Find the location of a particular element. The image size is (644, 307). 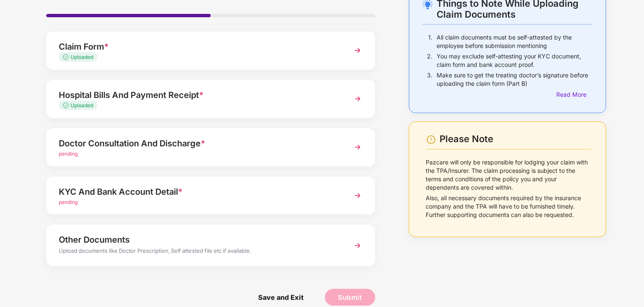

div: Claim Form is located at coordinates (198, 47).